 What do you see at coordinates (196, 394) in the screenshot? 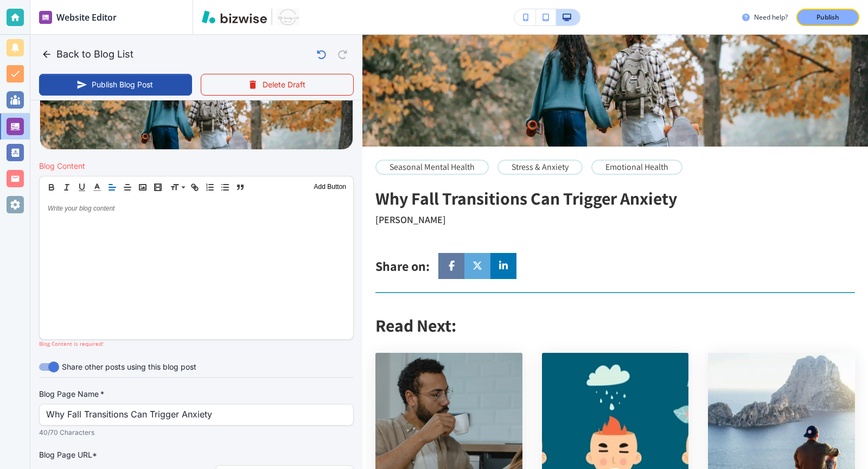
I see `label: Blog Page Name` at bounding box center [196, 394].